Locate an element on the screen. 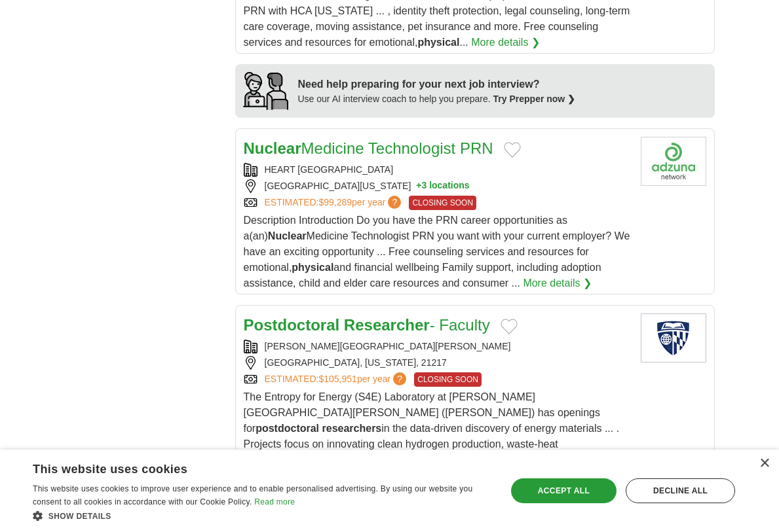  a: ESTIMATED:$105,951per year? is located at coordinates (337, 379).